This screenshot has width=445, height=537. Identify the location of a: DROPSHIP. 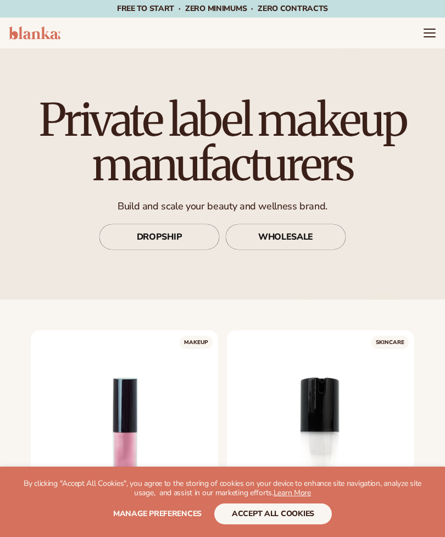
(159, 237).